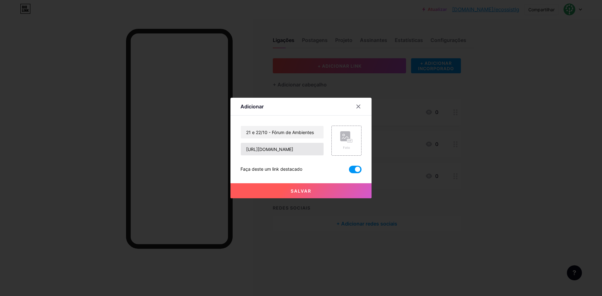 The height and width of the screenshot is (296, 602). I want to click on font: Faça deste um link destacado, so click(271, 169).